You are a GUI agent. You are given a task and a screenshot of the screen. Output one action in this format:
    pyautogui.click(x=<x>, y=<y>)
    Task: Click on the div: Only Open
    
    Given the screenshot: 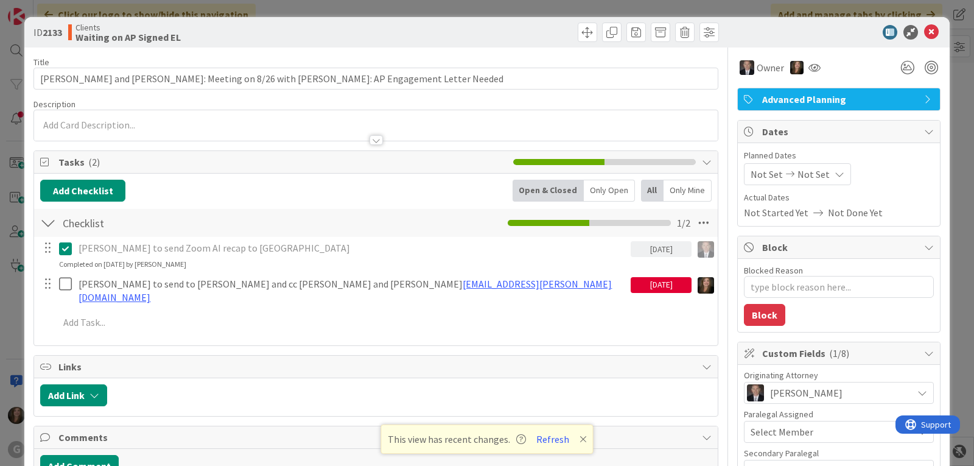 What is the action you would take?
    pyautogui.click(x=609, y=190)
    